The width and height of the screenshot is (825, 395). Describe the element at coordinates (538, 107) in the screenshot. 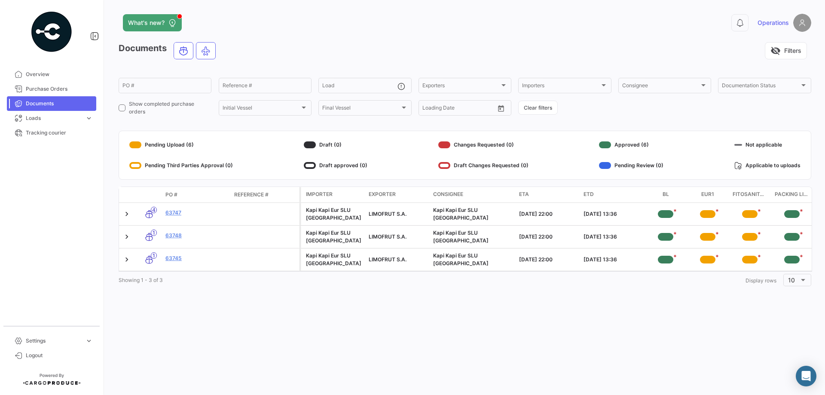

I see `button: Clear filters` at that location.